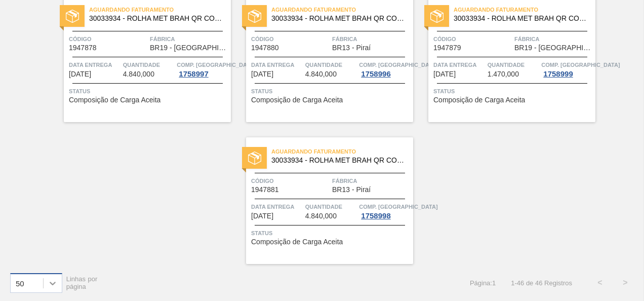  What do you see at coordinates (503, 74) in the screenshot?
I see `span: 1.470,000` at bounding box center [503, 74].